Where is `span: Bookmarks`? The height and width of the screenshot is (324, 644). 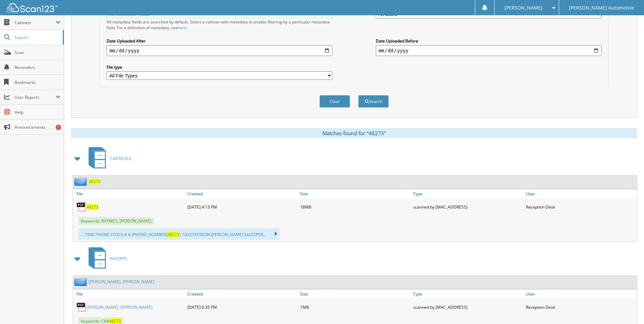
span: Bookmarks is located at coordinates (37, 82).